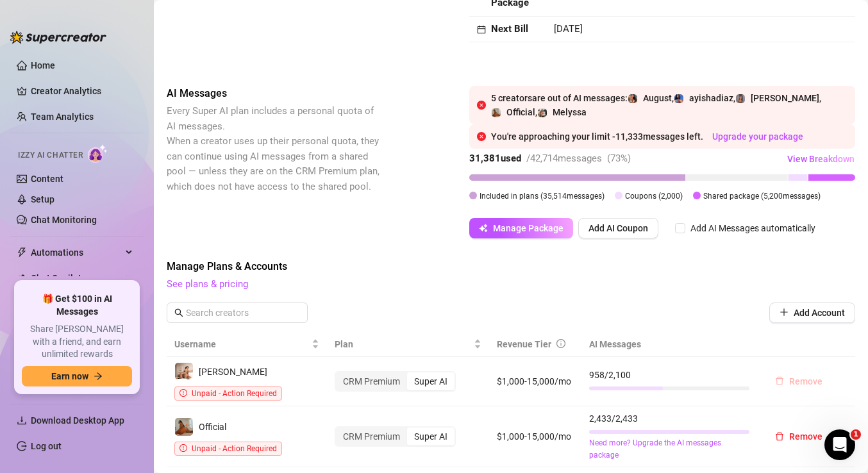  Describe the element at coordinates (741, 99) in the screenshot. I see `img: Maday` at that location.